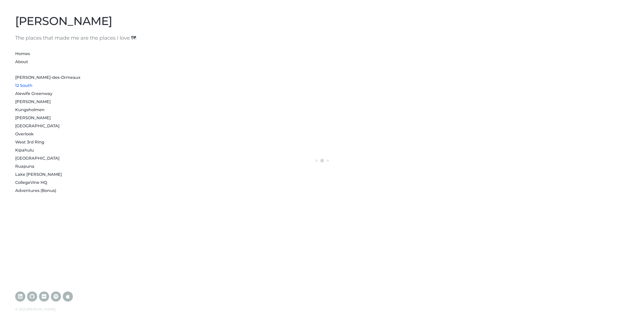  Describe the element at coordinates (24, 166) in the screenshot. I see `a: Ruapuna` at that location.